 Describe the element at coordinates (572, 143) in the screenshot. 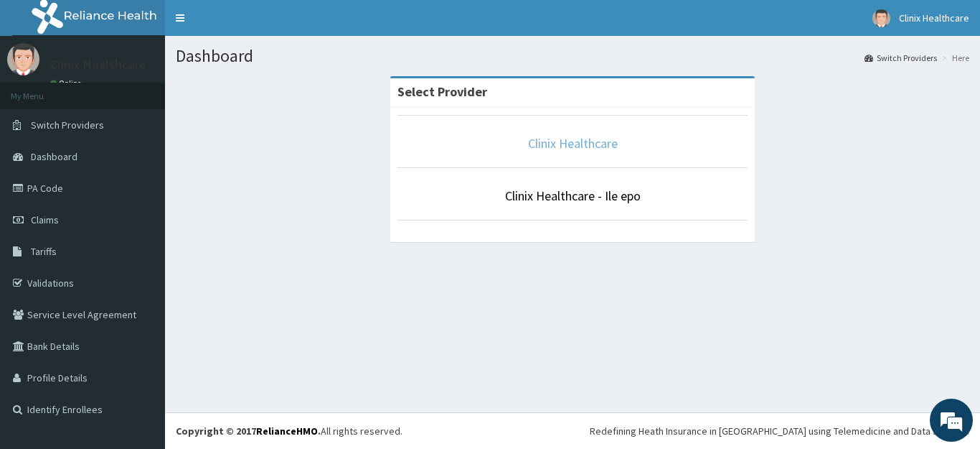

I see `a: Clinix Healthcare` at that location.